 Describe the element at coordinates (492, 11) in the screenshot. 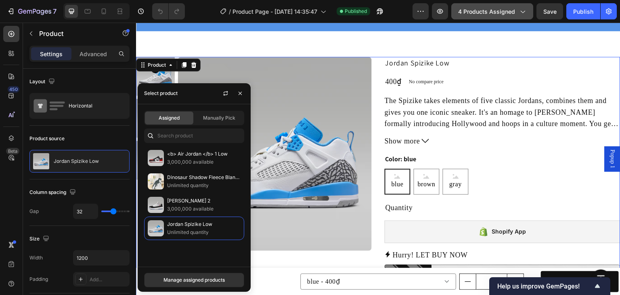

I see `button: 4 products assigned` at that location.